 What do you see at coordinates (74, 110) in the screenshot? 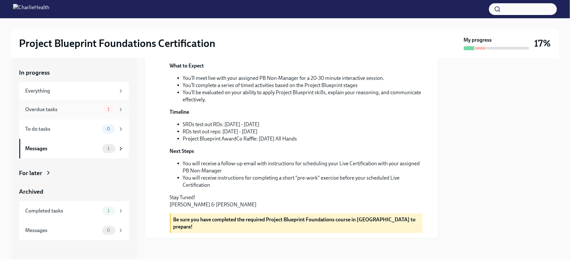
I see `a: Overdue tasks1` at bounding box center [74, 110].